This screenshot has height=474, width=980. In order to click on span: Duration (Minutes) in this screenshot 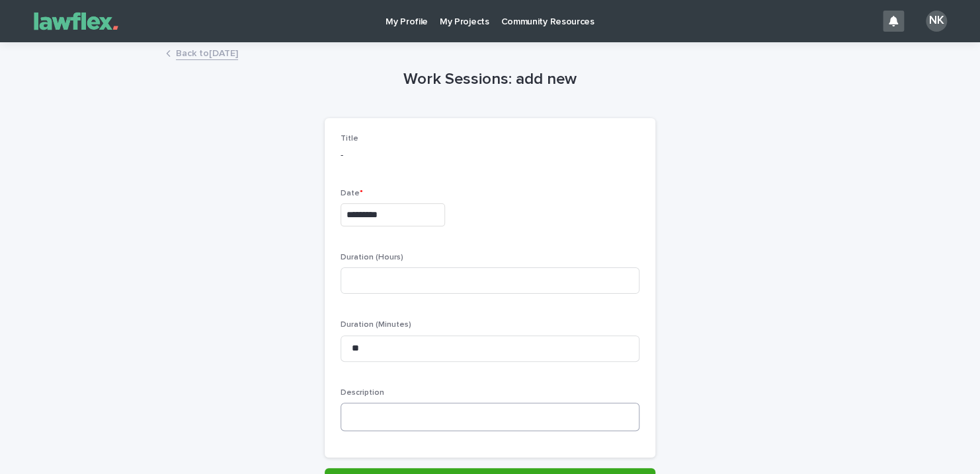, I will do `click(375, 325)`.